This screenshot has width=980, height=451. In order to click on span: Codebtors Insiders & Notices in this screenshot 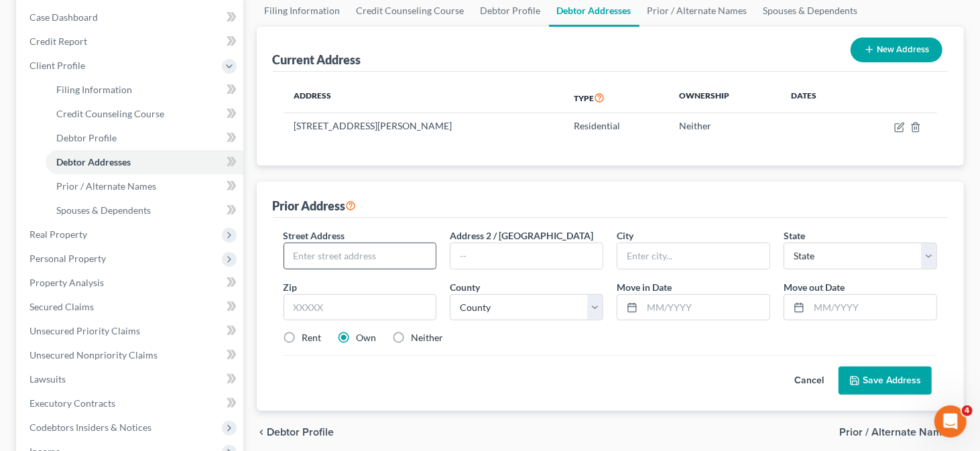, I will do `click(91, 427)`.